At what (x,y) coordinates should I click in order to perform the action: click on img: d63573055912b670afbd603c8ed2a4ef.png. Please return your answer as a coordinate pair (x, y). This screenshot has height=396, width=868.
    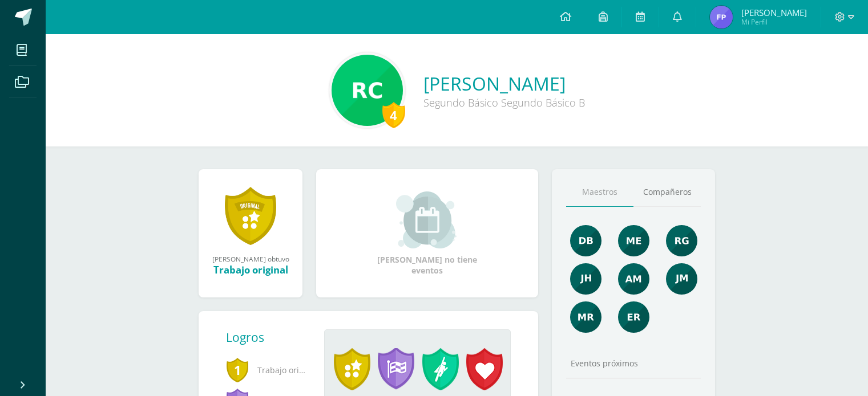
    Looking at the image, I should click on (682, 279).